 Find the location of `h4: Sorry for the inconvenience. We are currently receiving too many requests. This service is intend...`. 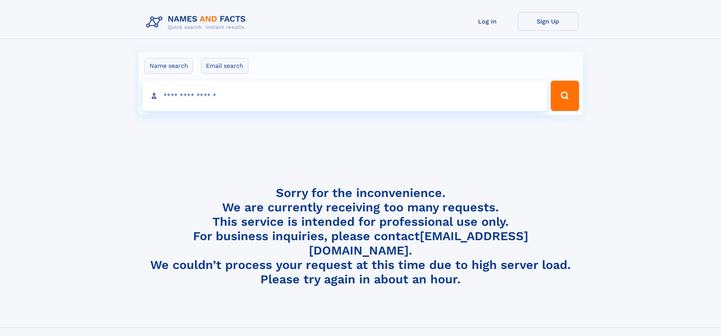

h4: Sorry for the inconvenience. We are currently receiving too many requests. This service is intend... is located at coordinates (361, 236).